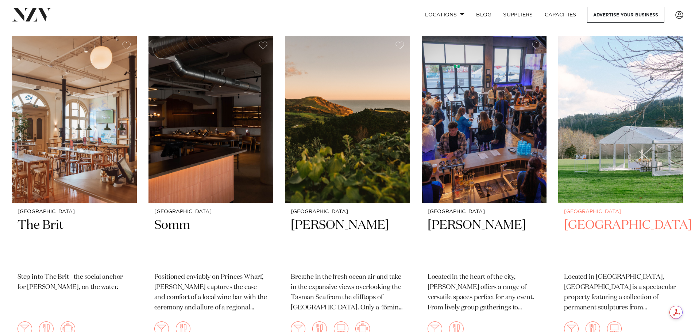 This screenshot has height=332, width=695. I want to click on a: Advertise your business, so click(625, 15).